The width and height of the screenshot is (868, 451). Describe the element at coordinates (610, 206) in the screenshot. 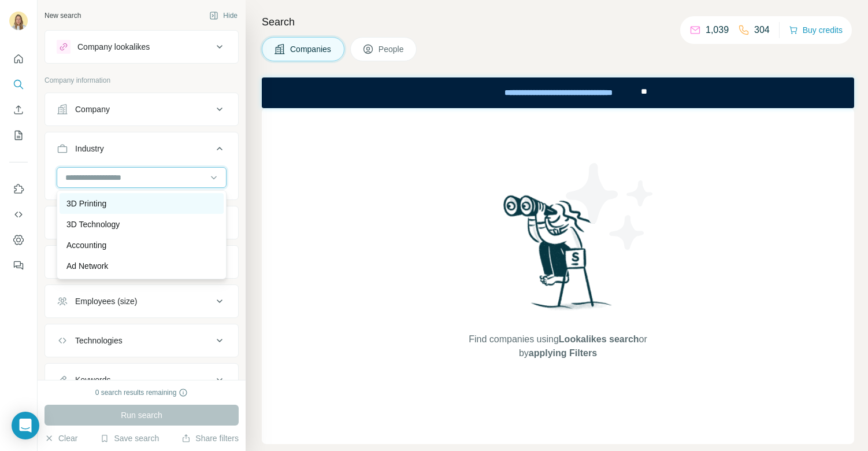

I see `img: Surfe Illustration - Stars` at that location.